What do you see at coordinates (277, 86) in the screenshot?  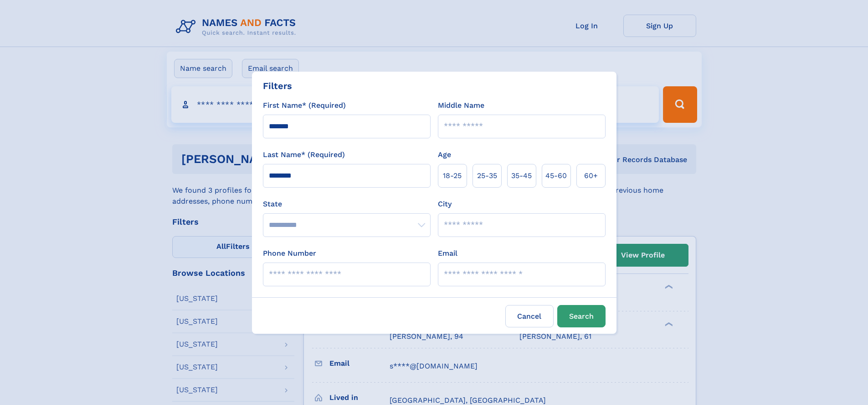 I see `div: Filters` at bounding box center [277, 86].